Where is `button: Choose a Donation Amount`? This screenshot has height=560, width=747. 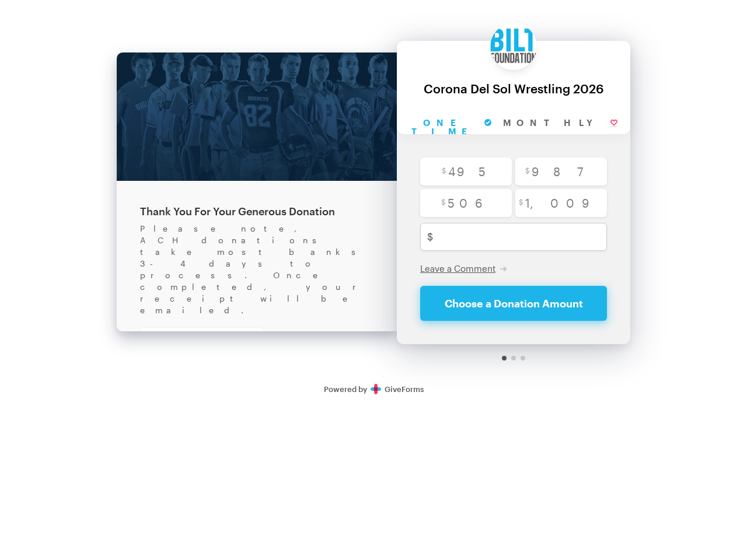
button: Choose a Donation Amount is located at coordinates (514, 303).